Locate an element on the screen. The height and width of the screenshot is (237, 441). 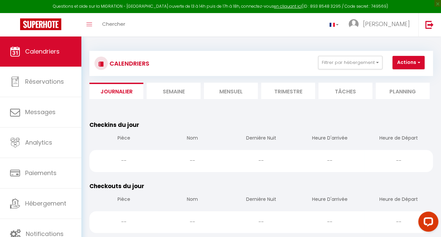
li: Trimestre is located at coordinates (288, 91).